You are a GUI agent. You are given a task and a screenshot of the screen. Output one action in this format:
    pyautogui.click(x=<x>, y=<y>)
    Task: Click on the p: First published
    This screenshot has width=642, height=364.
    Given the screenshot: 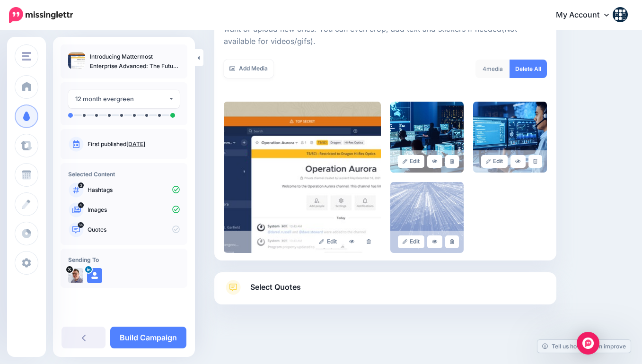 What is the action you would take?
    pyautogui.click(x=134, y=144)
    